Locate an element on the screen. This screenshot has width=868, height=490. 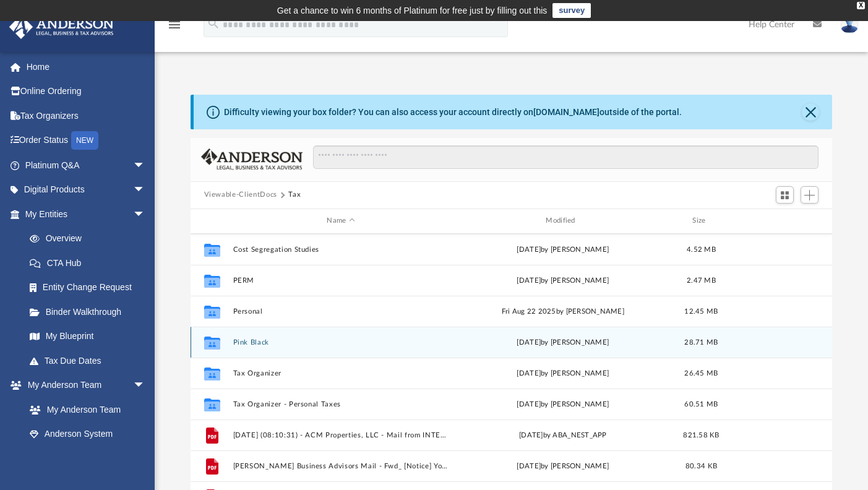
button: Tax Organizer is located at coordinates (341, 373).